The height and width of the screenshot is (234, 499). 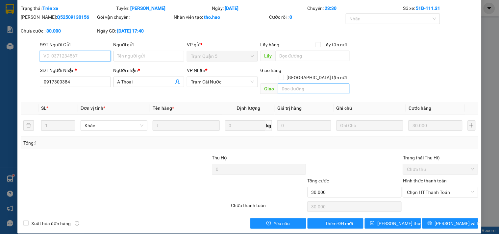 I want to click on span: exclamation-circle, so click(x=269, y=224).